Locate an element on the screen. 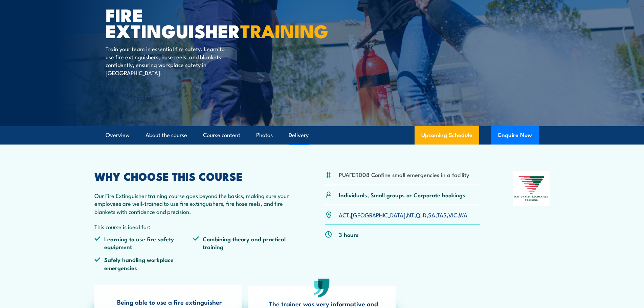 The width and height of the screenshot is (644, 308). a: Upcoming Schedule is located at coordinates (447, 135).